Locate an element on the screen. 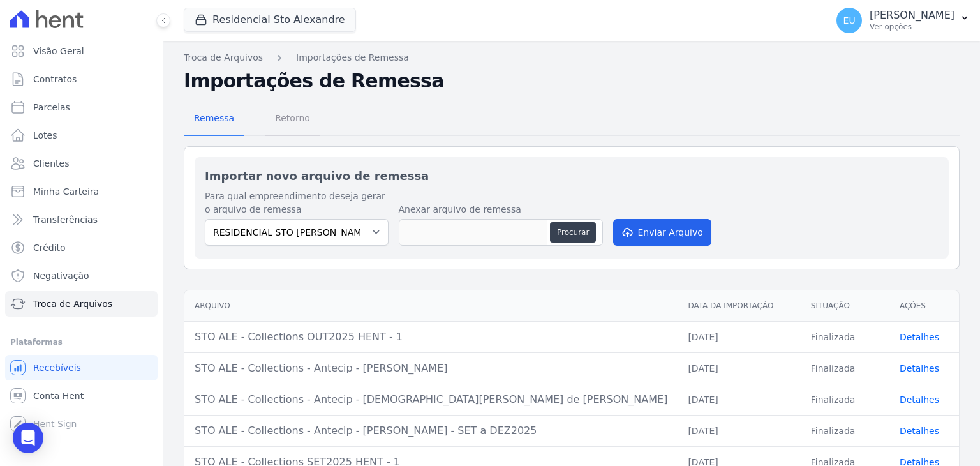 The height and width of the screenshot is (466, 980). span: Lotes is located at coordinates (45, 135).